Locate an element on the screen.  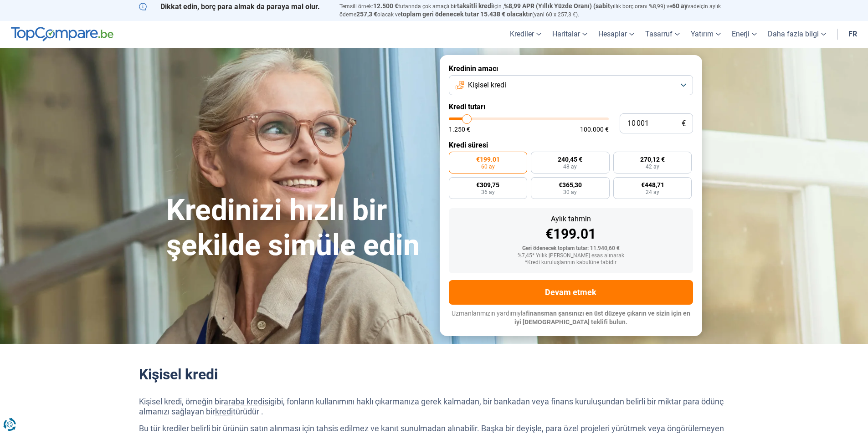
font: kredi is located at coordinates (224, 411).